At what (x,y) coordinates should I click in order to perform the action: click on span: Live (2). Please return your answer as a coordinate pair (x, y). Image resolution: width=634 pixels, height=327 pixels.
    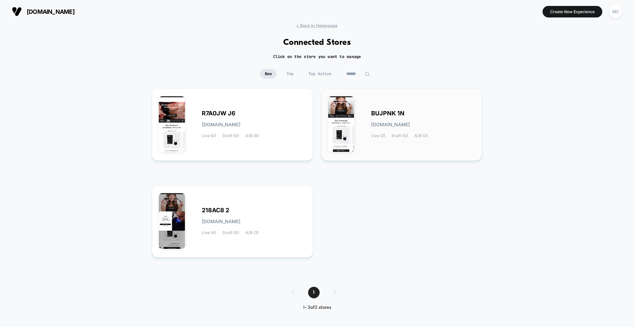
    Looking at the image, I should click on (378, 136).